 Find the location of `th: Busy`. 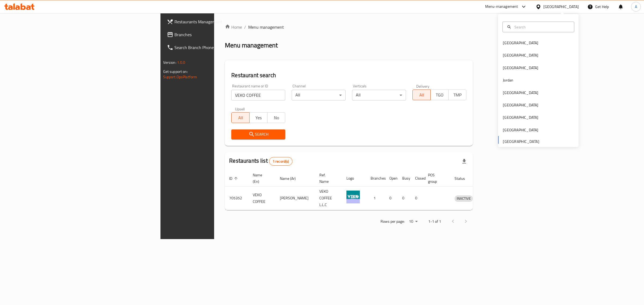

th: Busy is located at coordinates (405, 178).